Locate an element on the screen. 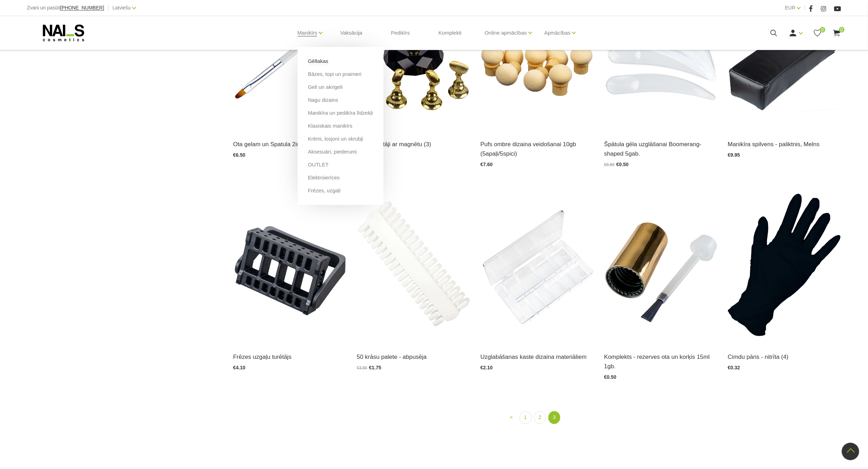 The image size is (868, 469). a: Plastmasas kastīte dizaina materiālu glabāšanai ar 11 dažāda izmēra nodalījumiem. Kastes izmēri: ... is located at coordinates (537, 266).